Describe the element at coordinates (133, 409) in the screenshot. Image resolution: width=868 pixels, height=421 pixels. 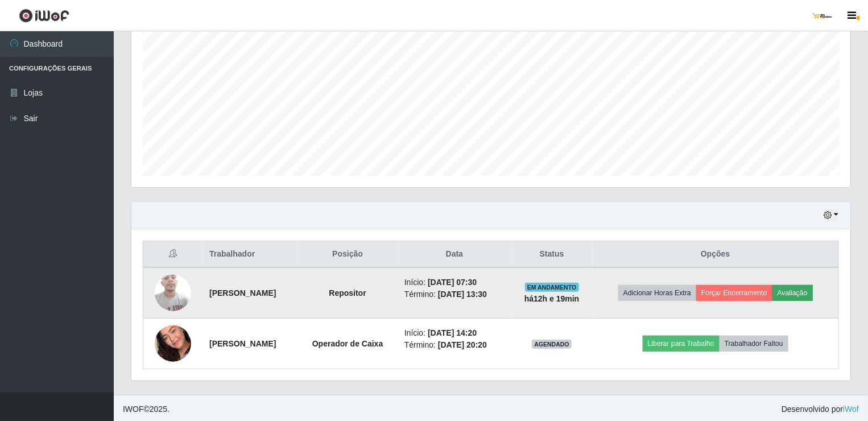
I see `span: IWOF` at that location.